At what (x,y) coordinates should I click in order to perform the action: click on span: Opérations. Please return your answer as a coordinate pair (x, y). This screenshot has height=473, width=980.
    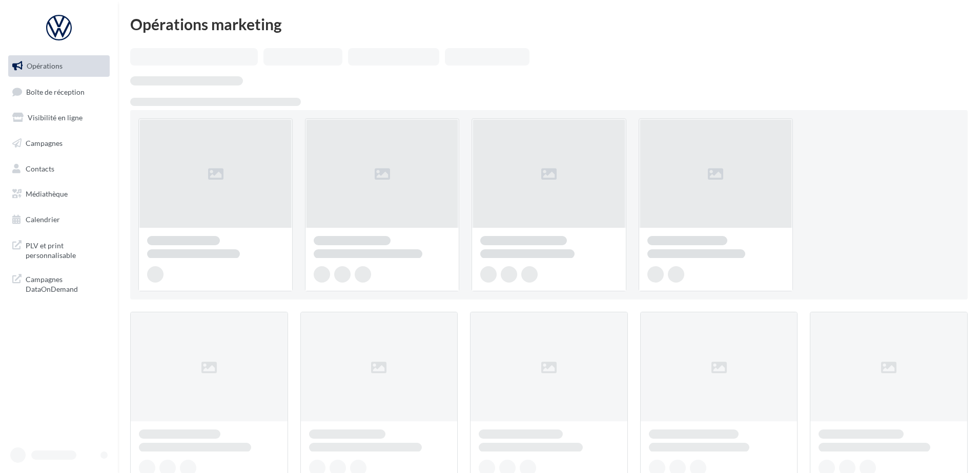
    Looking at the image, I should click on (45, 66).